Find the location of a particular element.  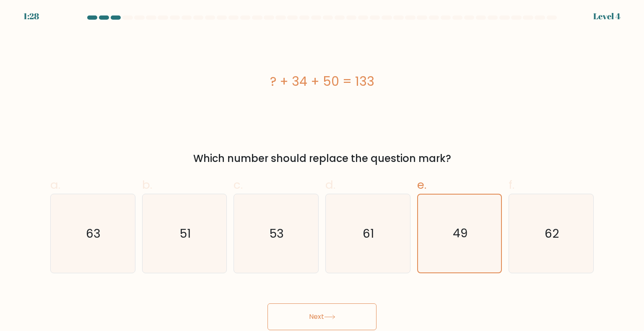

text: 63 is located at coordinates (94, 233).